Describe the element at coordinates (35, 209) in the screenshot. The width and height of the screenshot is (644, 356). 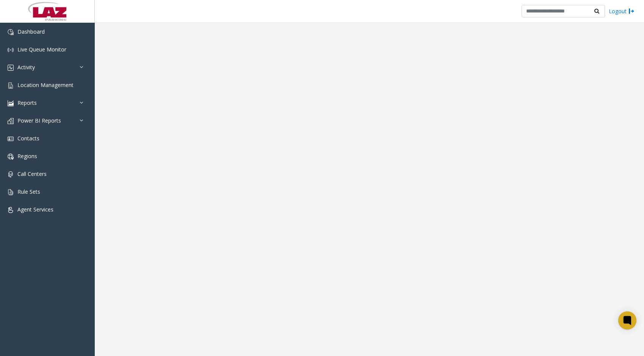
I see `span: Agent Services` at that location.